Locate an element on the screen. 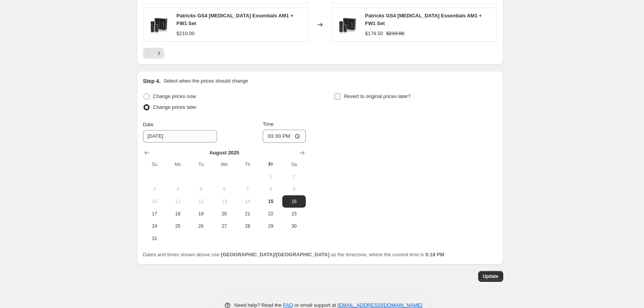  button: Wednesday August 6 2025 is located at coordinates (224, 189).